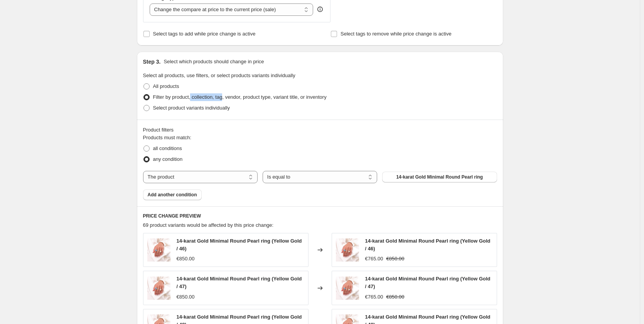 The width and height of the screenshot is (644, 324). Describe the element at coordinates (191, 108) in the screenshot. I see `span: Select product variants individually` at that location.